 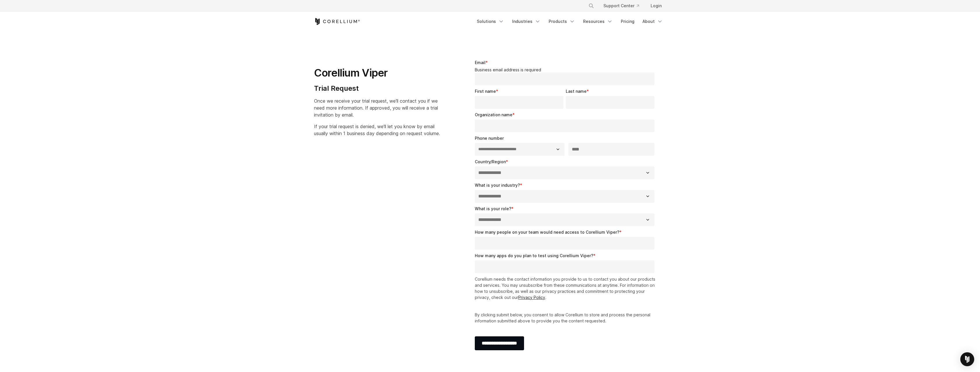 What do you see at coordinates (562, 22) in the screenshot?
I see `a: Products` at bounding box center [562, 22].